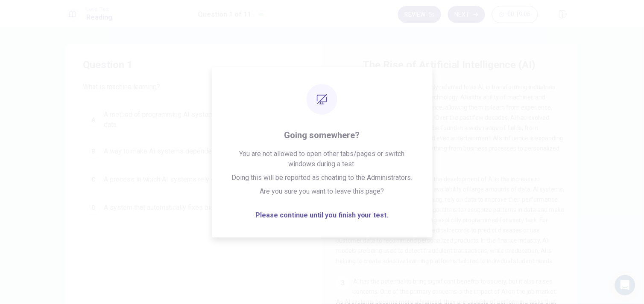 This screenshot has height=304, width=644. What do you see at coordinates (194, 151) in the screenshot?
I see `button: BA way to make AI systems dependent on human input.` at bounding box center [194, 151].